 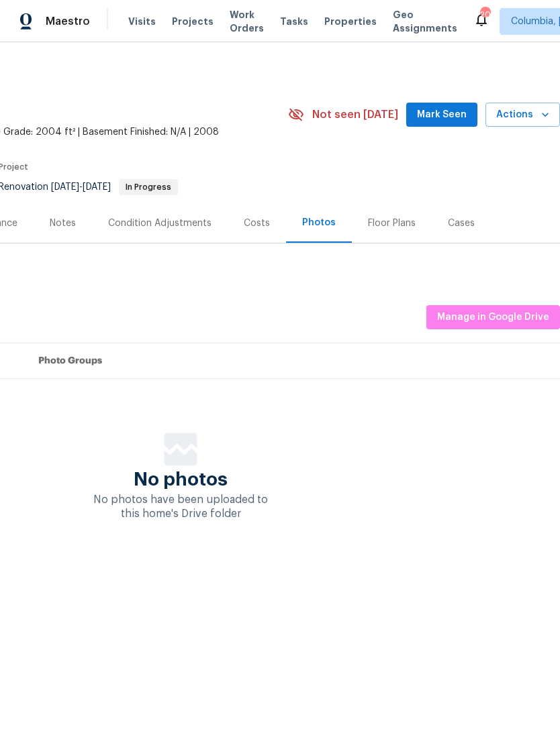 I want to click on th: Photo Groups, so click(x=293, y=361).